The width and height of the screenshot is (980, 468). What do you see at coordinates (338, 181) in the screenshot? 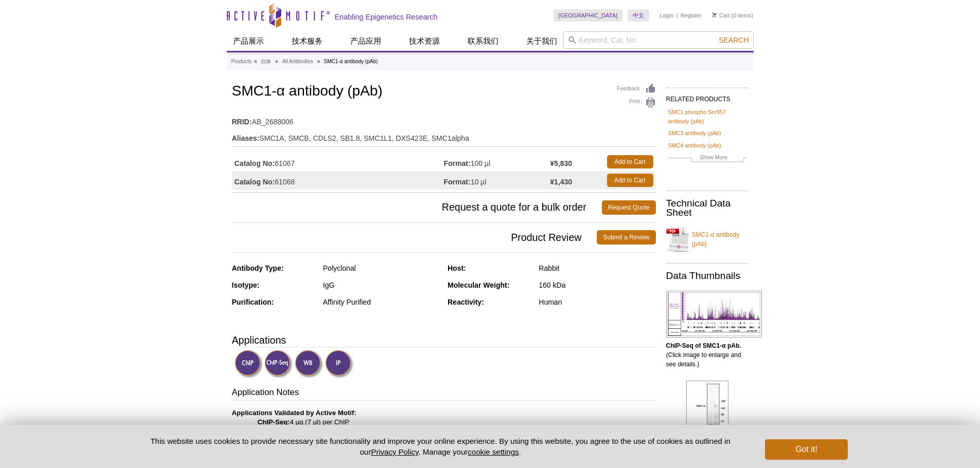
I see `td: 61068` at bounding box center [338, 181].